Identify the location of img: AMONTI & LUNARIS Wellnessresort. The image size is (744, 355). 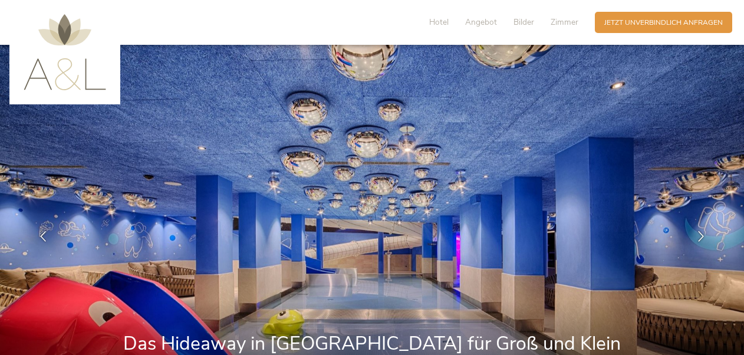
(65, 52).